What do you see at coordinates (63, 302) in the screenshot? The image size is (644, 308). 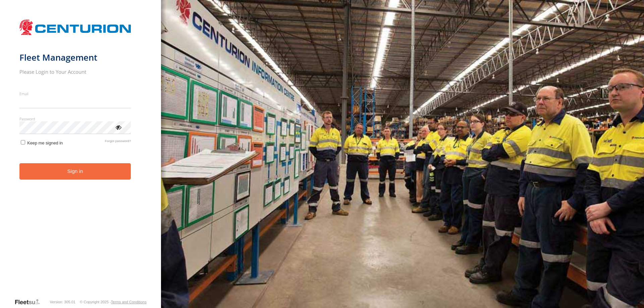 I see `div: Version: 305.01` at bounding box center [63, 302].